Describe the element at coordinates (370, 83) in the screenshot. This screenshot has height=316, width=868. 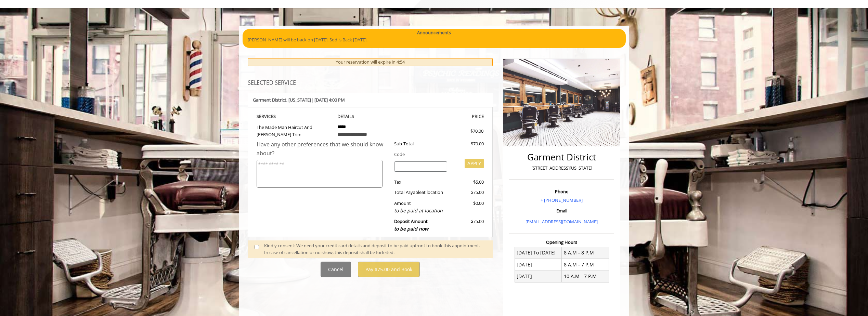
I see `h3: SELECTED SERVICE` at that location.